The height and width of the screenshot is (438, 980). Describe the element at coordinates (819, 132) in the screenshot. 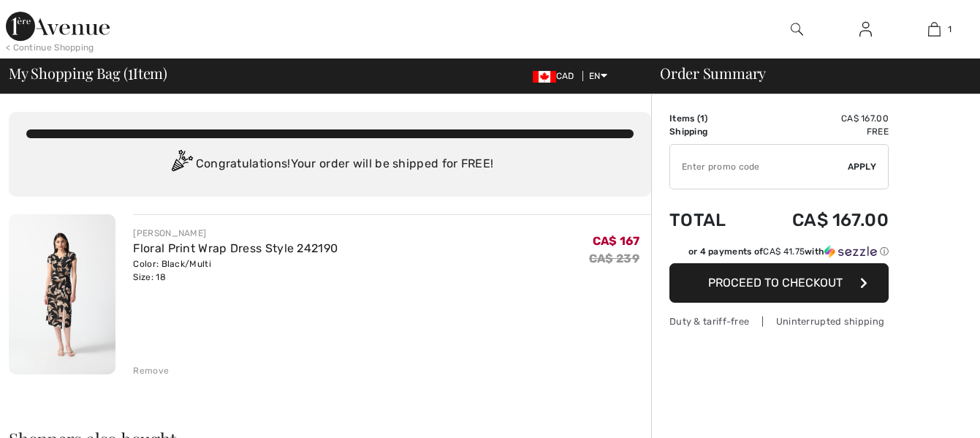

I see `td: Free` at that location.